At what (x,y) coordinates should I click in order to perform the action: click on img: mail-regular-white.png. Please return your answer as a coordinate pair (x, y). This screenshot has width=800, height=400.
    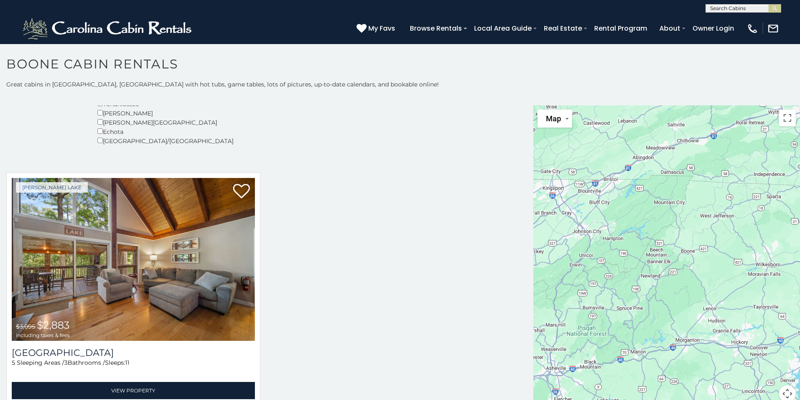
    Looking at the image, I should click on (773, 29).